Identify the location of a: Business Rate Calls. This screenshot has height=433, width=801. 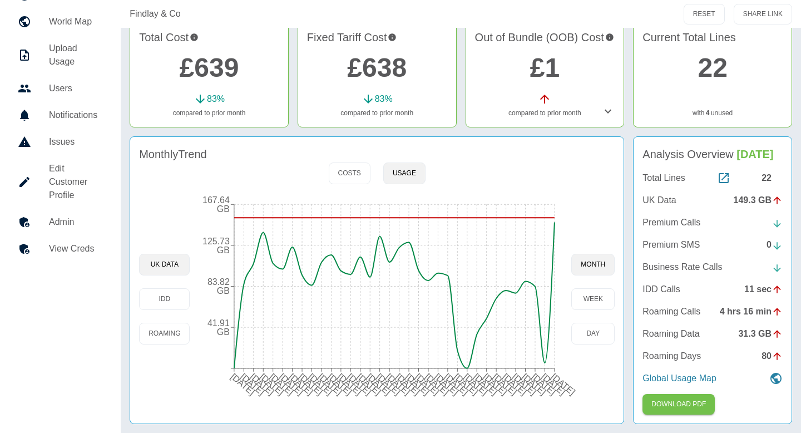
(712, 267).